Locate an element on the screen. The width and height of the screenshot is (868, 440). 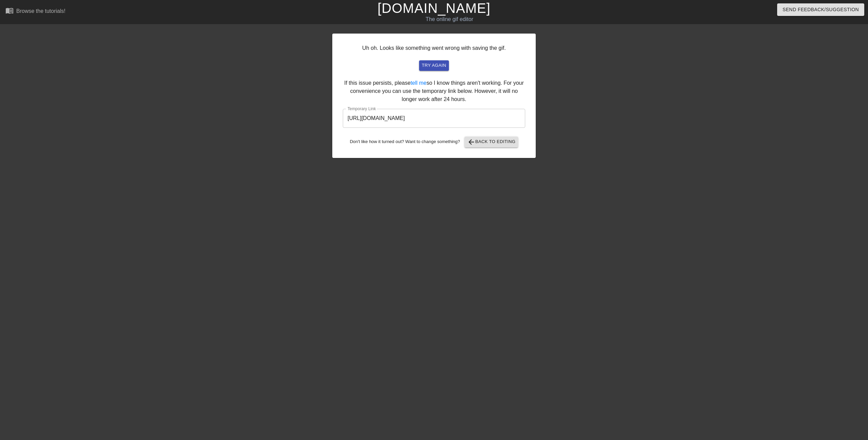
div: Browse the tutorials! is located at coordinates (41, 11).